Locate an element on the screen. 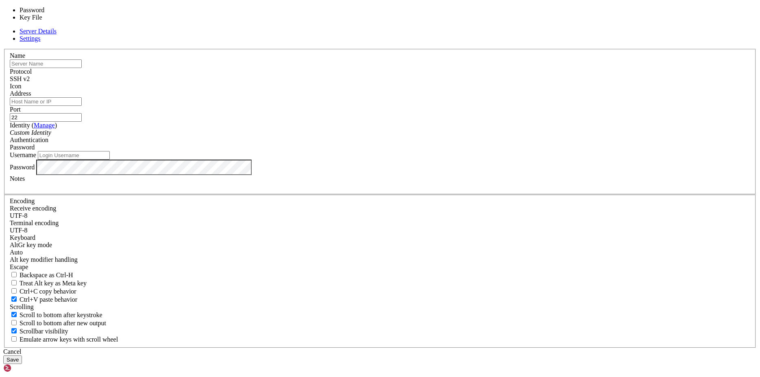 Image resolution: width=760 pixels, height=377 pixels. span: Server Details is located at coordinates (38, 31).